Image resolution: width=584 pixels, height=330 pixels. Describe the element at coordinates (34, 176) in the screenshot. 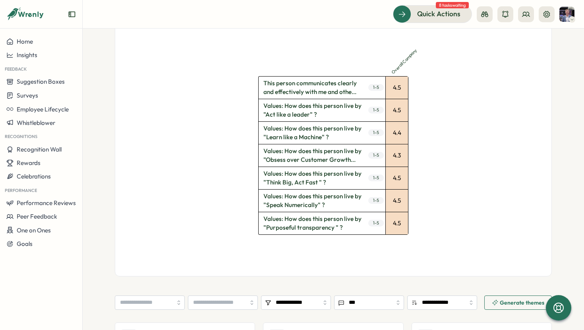

I see `span: Celebrations` at that location.